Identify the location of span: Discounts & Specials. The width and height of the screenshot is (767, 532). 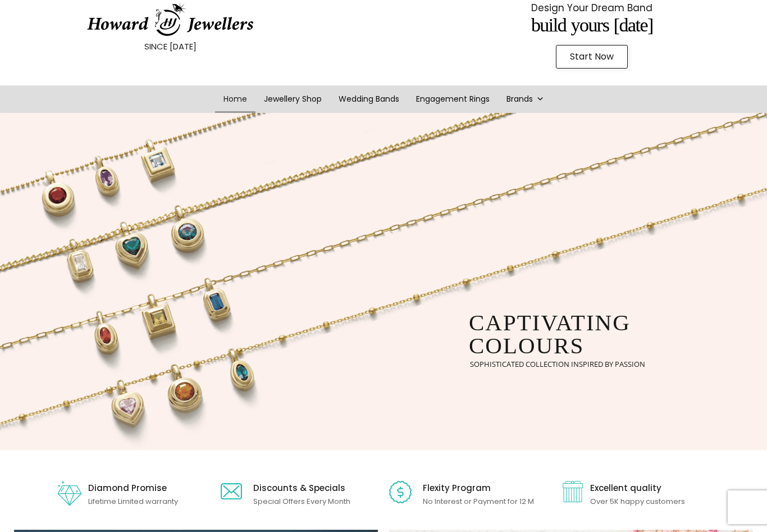
(299, 487).